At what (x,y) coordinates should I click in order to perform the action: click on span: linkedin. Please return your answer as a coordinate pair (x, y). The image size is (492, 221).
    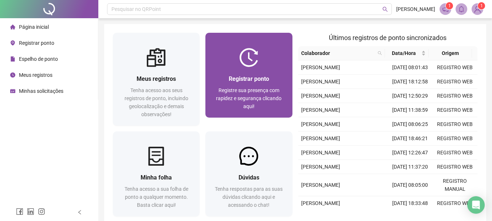
    Looking at the image, I should click on (31, 211).